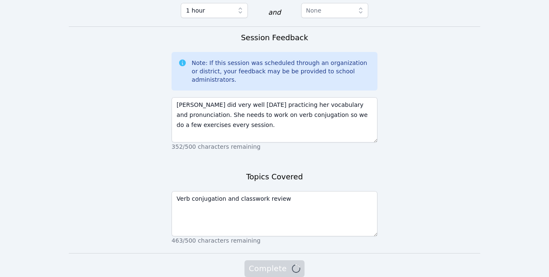 This screenshot has height=277, width=549. I want to click on button: None, so click(335, 10).